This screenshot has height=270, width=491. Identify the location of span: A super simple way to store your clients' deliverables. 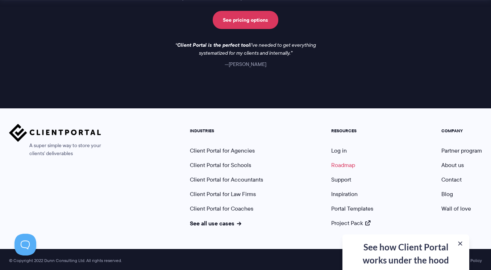
(55, 150).